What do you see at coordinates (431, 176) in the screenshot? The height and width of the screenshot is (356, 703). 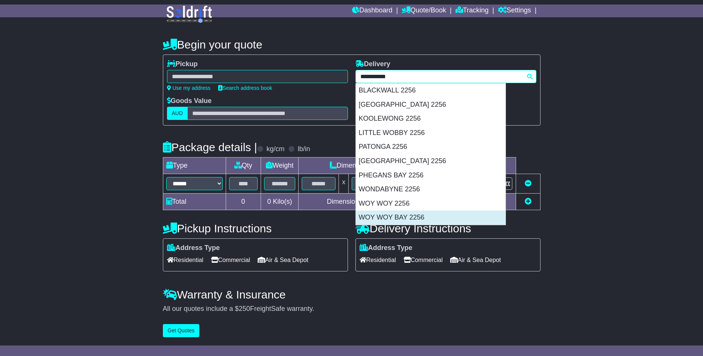 I see `div: PHEGANS BAY 2256` at bounding box center [431, 176].